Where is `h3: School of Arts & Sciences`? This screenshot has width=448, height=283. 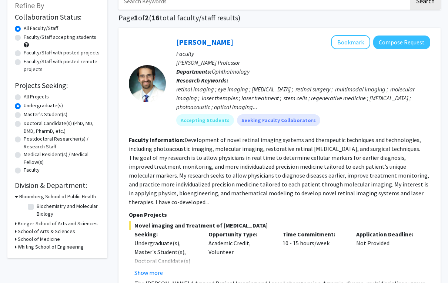
h3: School of Arts & Sciences is located at coordinates (46, 232).